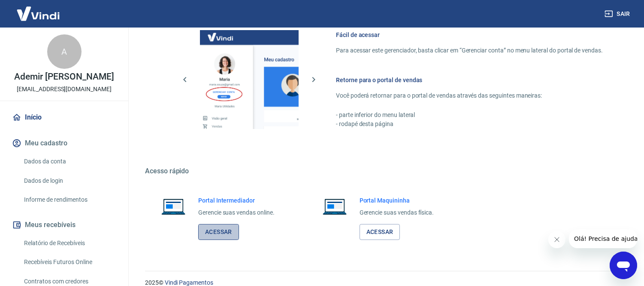  I want to click on p: - parte inferior do menu lateral, so click(470, 115).